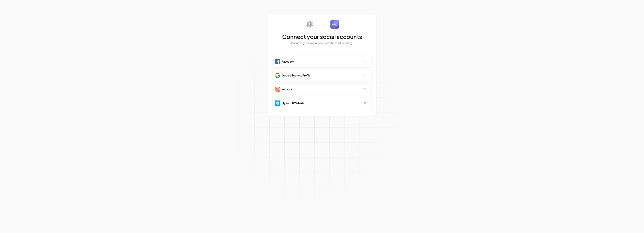 The width and height of the screenshot is (644, 233). What do you see at coordinates (278, 62) in the screenshot?
I see `img: Facebook` at bounding box center [278, 62].